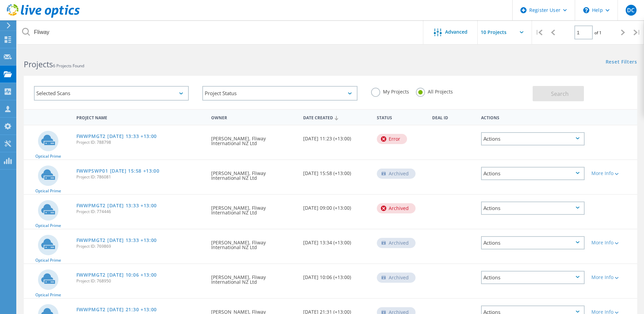  Describe the element at coordinates (631, 10) in the screenshot. I see `span: DC` at that location.